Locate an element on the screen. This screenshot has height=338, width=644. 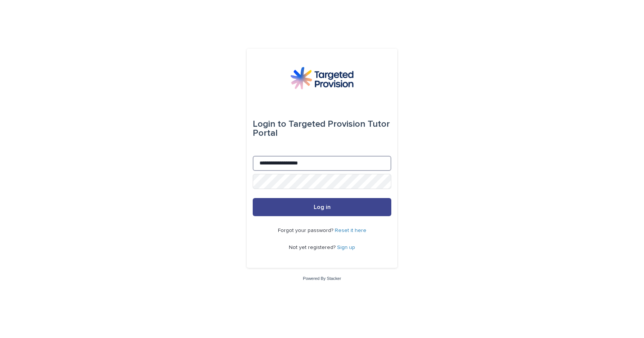
img: M5nRWzHhSzIhMunXDL62 is located at coordinates (322, 78).